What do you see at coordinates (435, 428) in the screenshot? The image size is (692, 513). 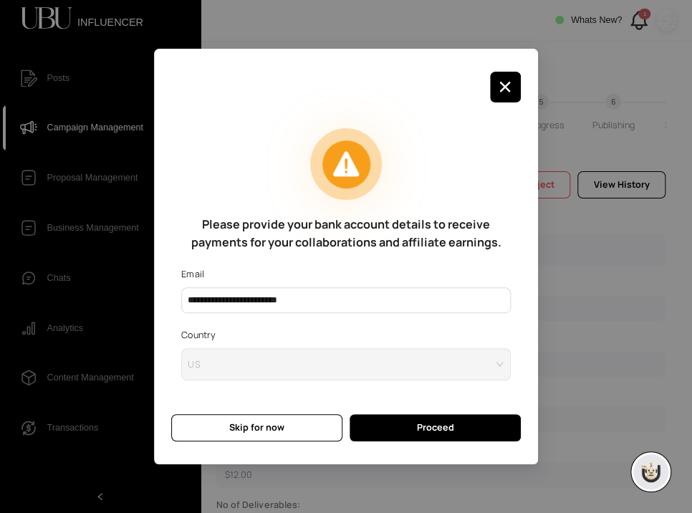 I see `span: Proceed` at bounding box center [435, 428].